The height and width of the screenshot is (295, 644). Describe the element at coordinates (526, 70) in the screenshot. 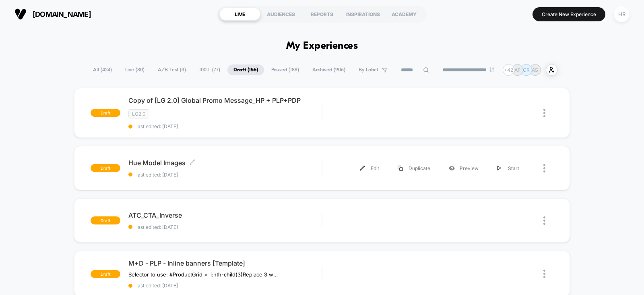

I see `p: CR` at that location.